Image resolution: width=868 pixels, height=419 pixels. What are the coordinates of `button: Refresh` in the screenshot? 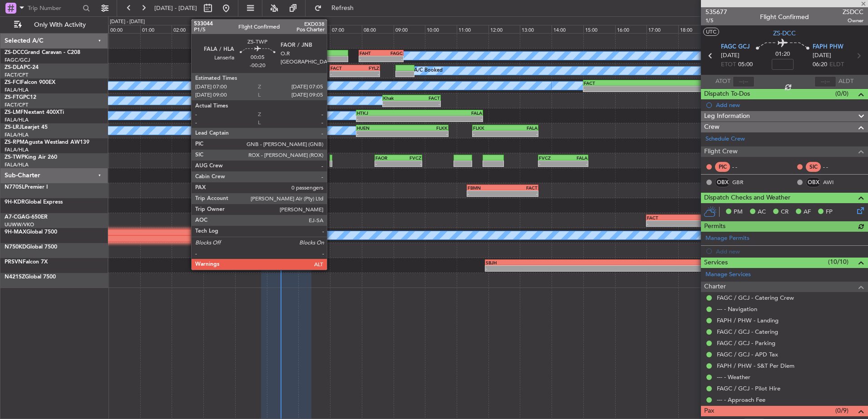 It's located at (337, 8).